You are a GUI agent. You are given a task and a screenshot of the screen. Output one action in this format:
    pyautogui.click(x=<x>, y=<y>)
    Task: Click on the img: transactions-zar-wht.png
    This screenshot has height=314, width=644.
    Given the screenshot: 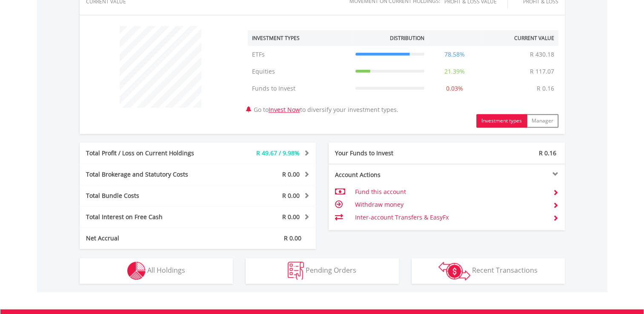 What is the action you would take?
    pyautogui.click(x=455, y=271)
    